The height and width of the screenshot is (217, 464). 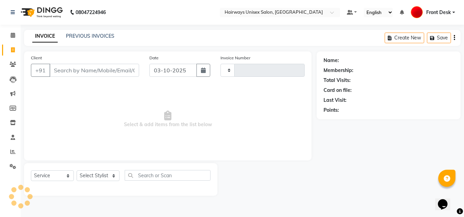 I want to click on label: Invoice Number, so click(x=235, y=58).